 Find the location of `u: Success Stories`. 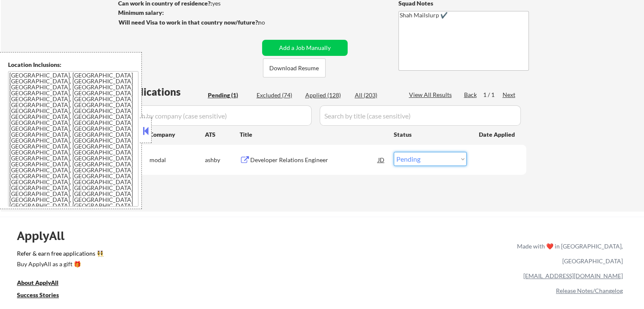

u: Success Stories is located at coordinates (38, 295).